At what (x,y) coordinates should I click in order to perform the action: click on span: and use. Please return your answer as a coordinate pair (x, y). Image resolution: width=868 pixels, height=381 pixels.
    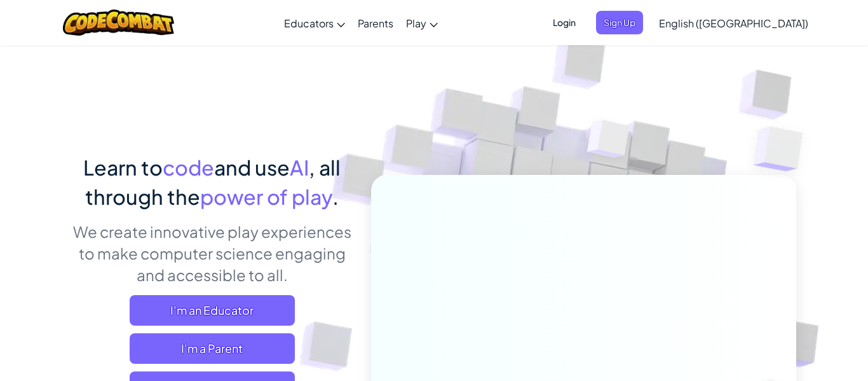
    Looking at the image, I should click on (252, 167).